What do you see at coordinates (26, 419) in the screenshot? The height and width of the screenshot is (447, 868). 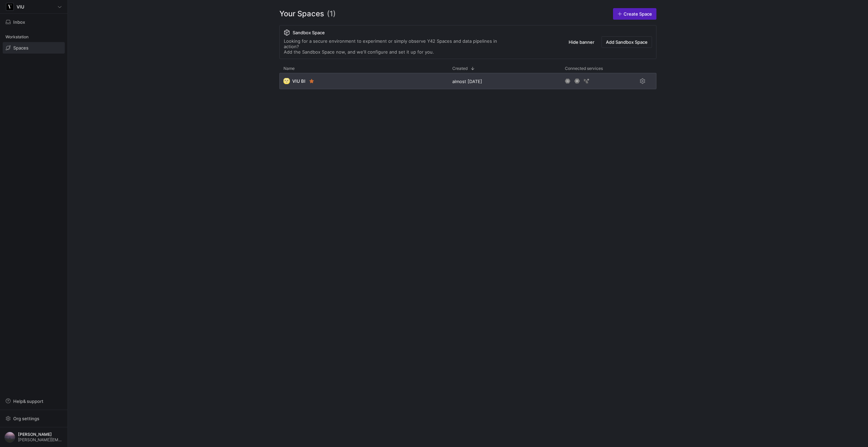 I see `span: Org settings` at bounding box center [26, 419].